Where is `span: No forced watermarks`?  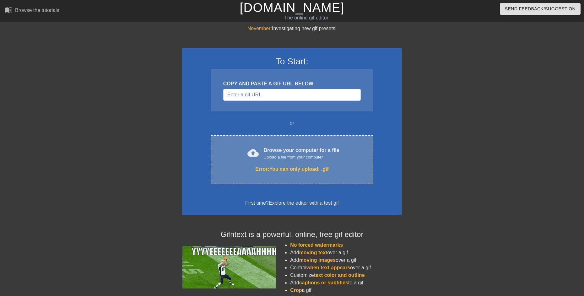 span: No forced watermarks is located at coordinates (316, 245).